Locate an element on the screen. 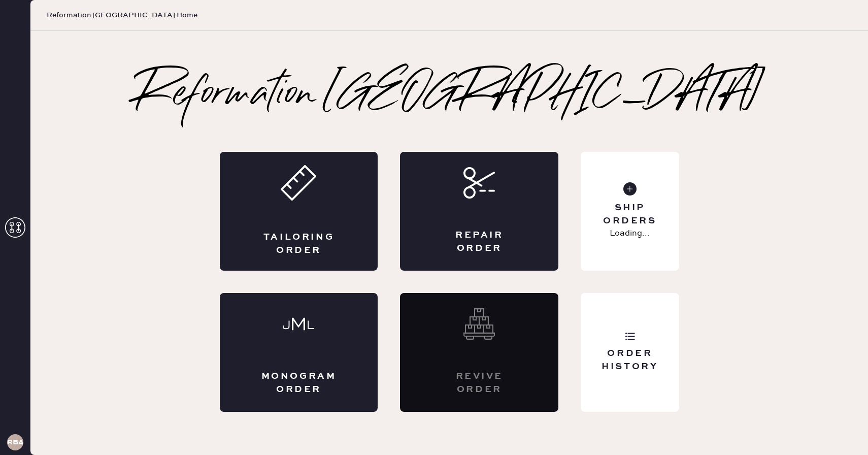 The width and height of the screenshot is (868, 455). div: Repair Order is located at coordinates (480, 241).